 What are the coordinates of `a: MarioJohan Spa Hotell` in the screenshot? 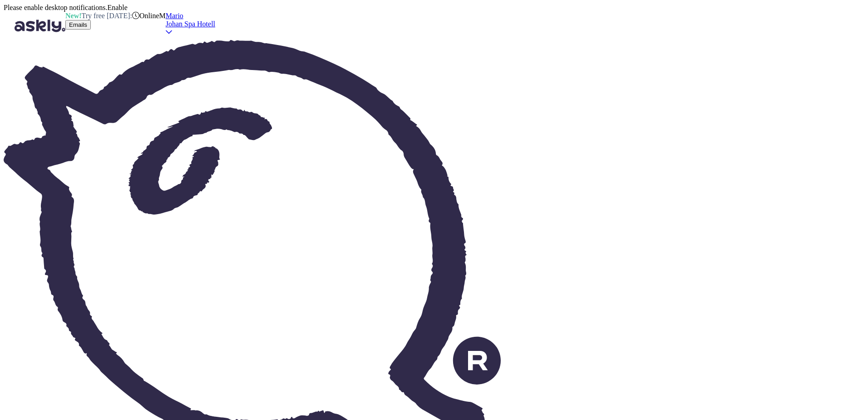 It's located at (190, 24).